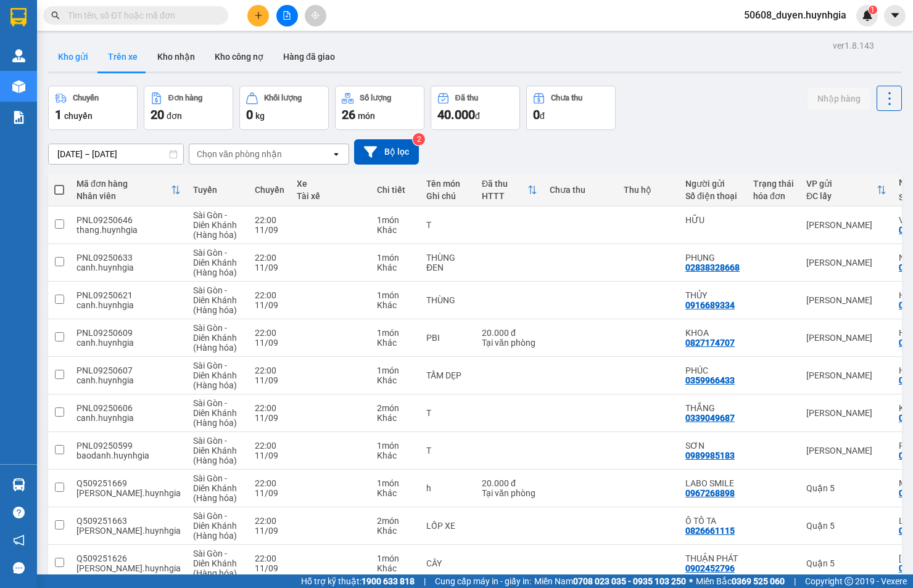 The height and width of the screenshot is (588, 913). I want to click on img: icon-new-feature, so click(868, 15).